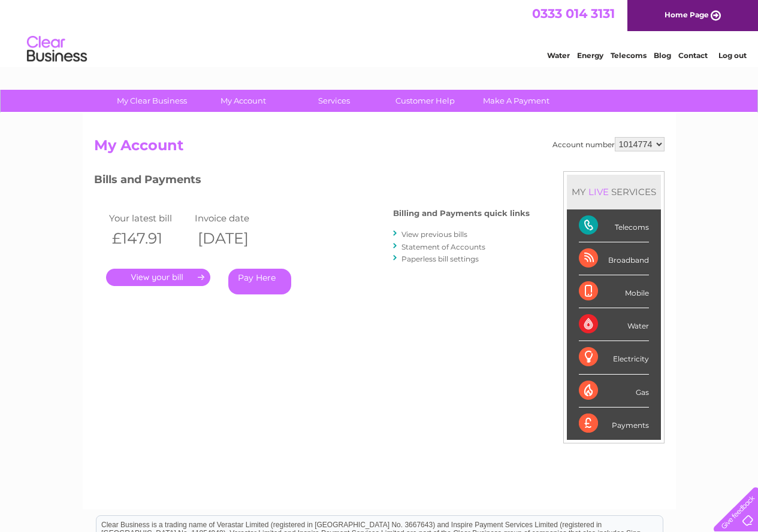  Describe the element at coordinates (149, 239) in the screenshot. I see `th: £147.91` at that location.